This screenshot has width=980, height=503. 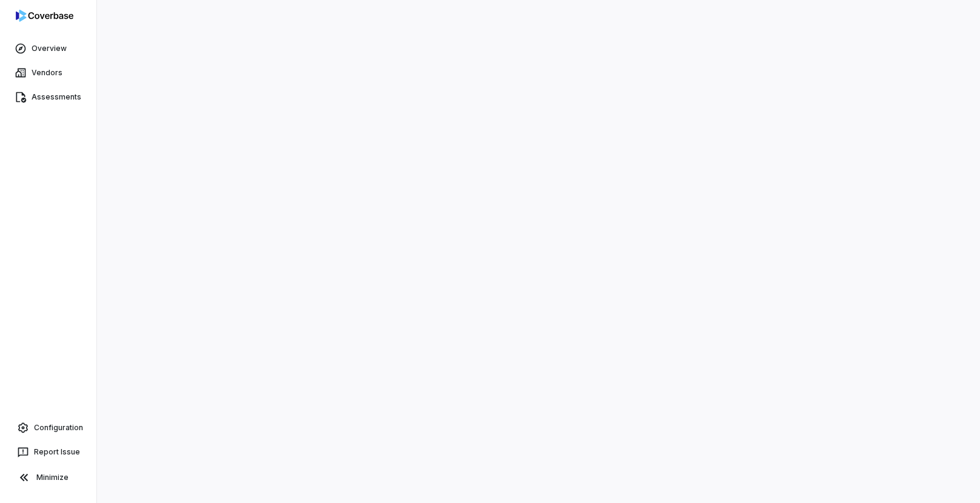 I want to click on button: Report Issue, so click(x=48, y=452).